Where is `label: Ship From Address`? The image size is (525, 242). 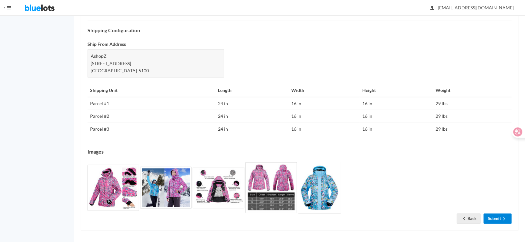 label: Ship From Address is located at coordinates (107, 44).